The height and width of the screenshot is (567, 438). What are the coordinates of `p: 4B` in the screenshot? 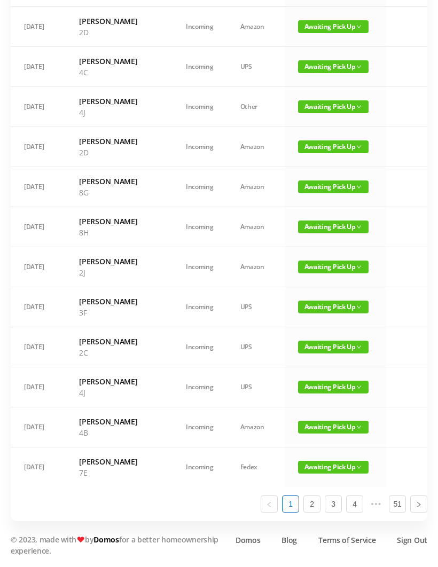 It's located at (119, 433).